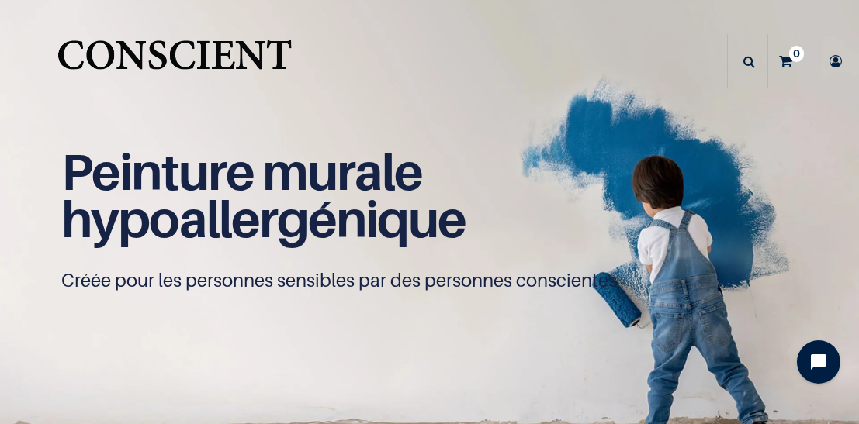 The width and height of the screenshot is (859, 424). What do you see at coordinates (796, 54) in the screenshot?
I see `sup: 0` at bounding box center [796, 54].